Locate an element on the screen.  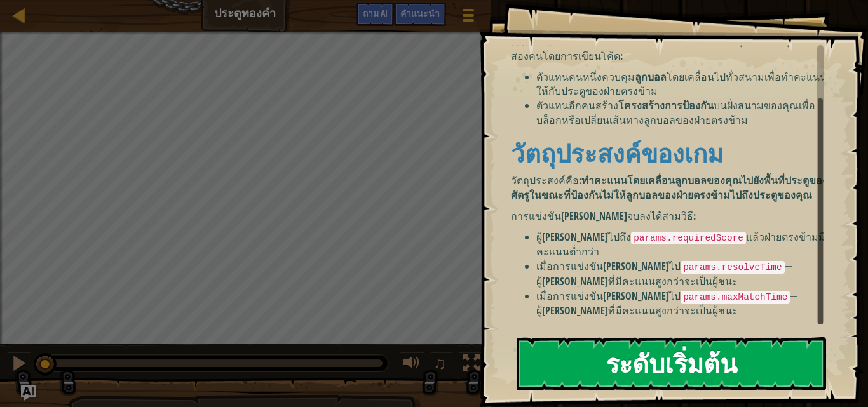
code: params.requiredScore is located at coordinates (688, 238).